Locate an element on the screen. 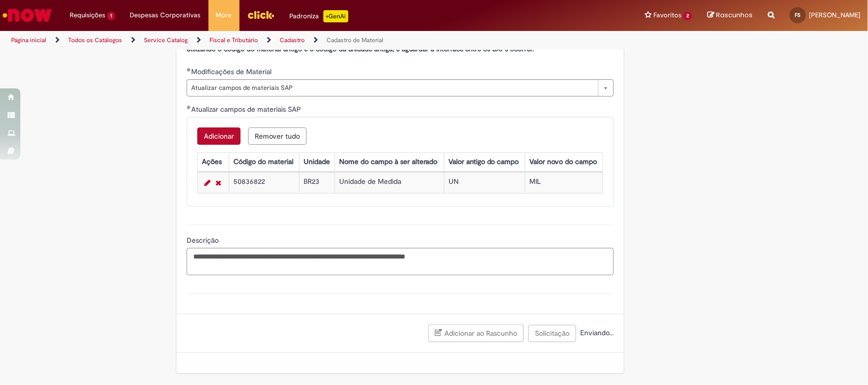 This screenshot has height=385, width=868. a: Editar Linha 1 is located at coordinates (208, 183).